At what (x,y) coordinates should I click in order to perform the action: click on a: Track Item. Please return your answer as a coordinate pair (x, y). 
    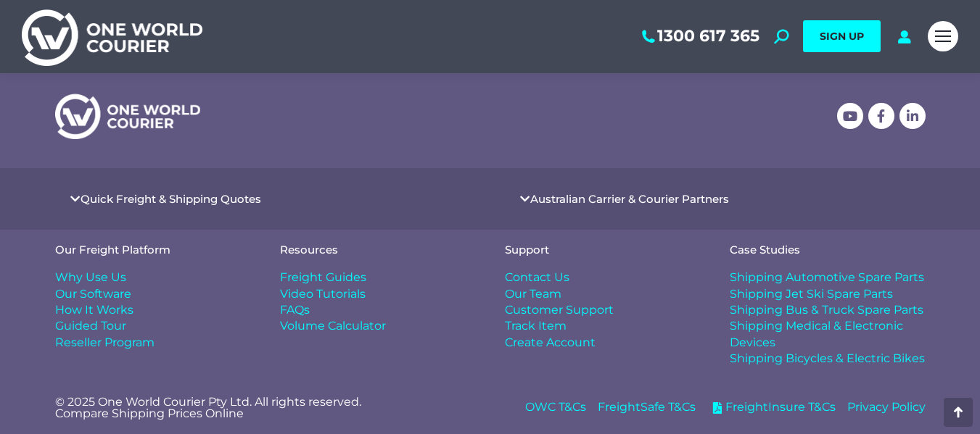
    Looking at the image, I should click on (603, 326).